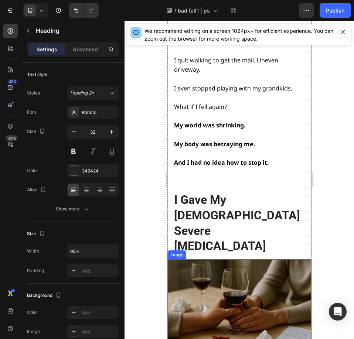 This screenshot has height=339, width=354. What do you see at coordinates (76, 31) in the screenshot?
I see `p: Heading` at bounding box center [76, 31].